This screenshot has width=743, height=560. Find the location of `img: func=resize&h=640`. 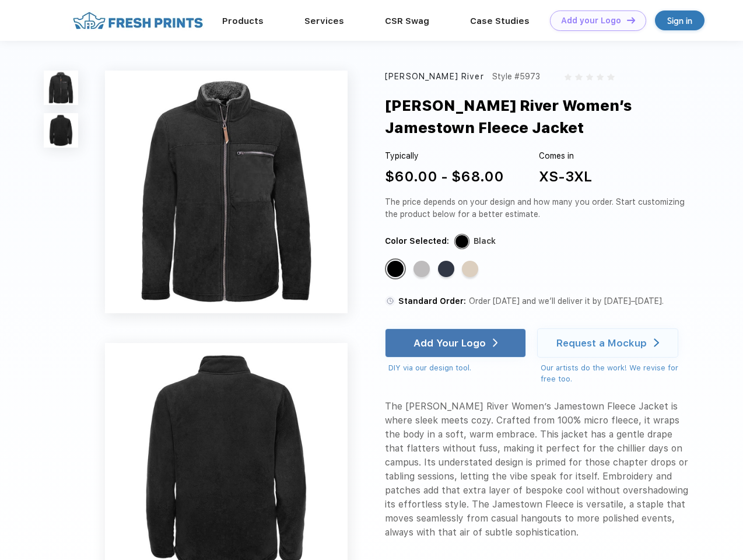

img: func=resize&h=640 is located at coordinates (226, 192).